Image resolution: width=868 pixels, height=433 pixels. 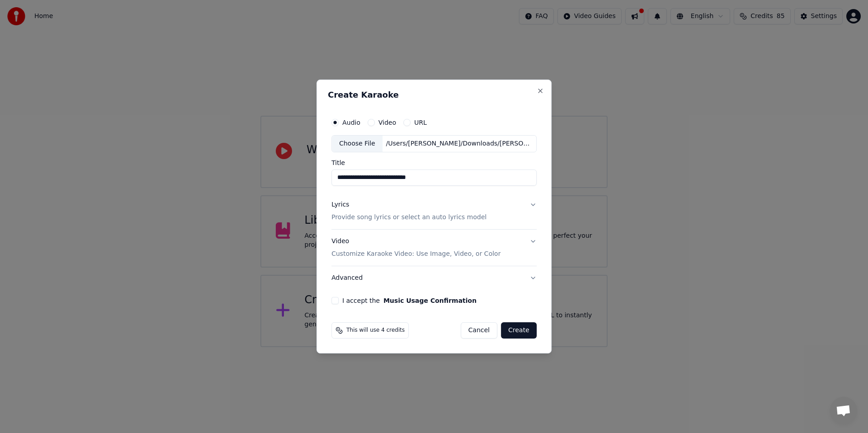 What do you see at coordinates (518, 330) in the screenshot?
I see `button: Create` at bounding box center [518, 330].